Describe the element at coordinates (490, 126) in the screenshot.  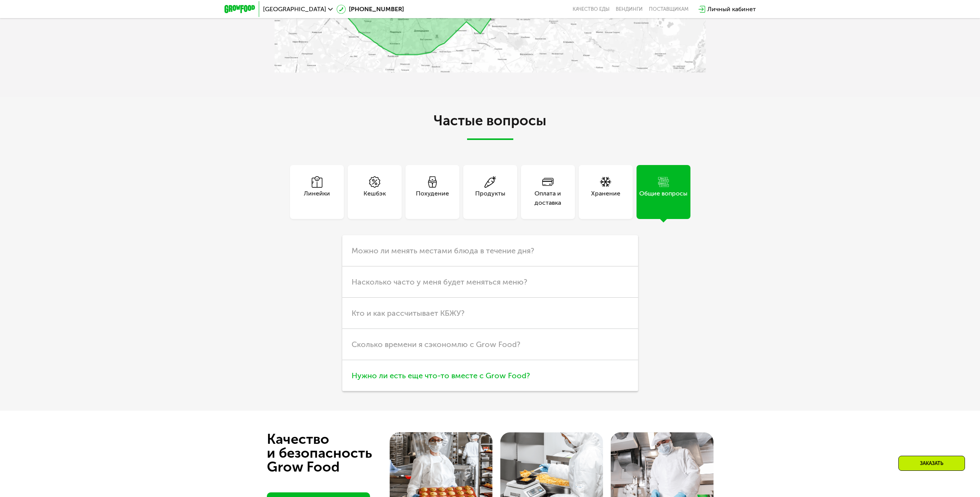
I see `h2: Частые вопросы` at that location.